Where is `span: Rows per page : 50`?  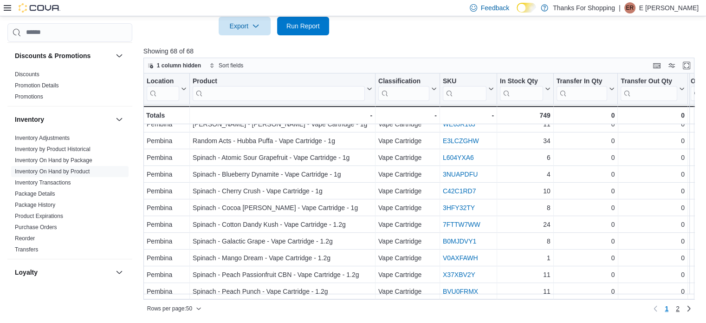 span: Rows per page : 50 is located at coordinates (169, 308).